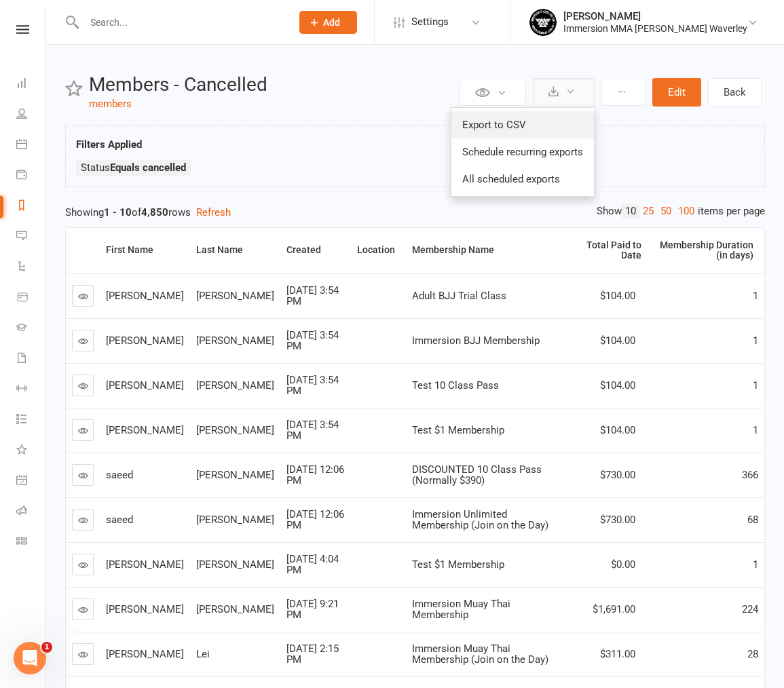  What do you see at coordinates (681, 211) in the screenshot?
I see `div: Show items per page` at bounding box center [681, 211].